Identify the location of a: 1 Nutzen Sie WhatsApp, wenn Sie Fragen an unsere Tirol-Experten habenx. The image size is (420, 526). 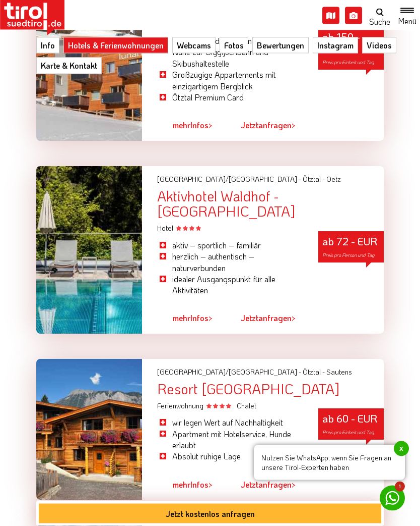
(393, 498).